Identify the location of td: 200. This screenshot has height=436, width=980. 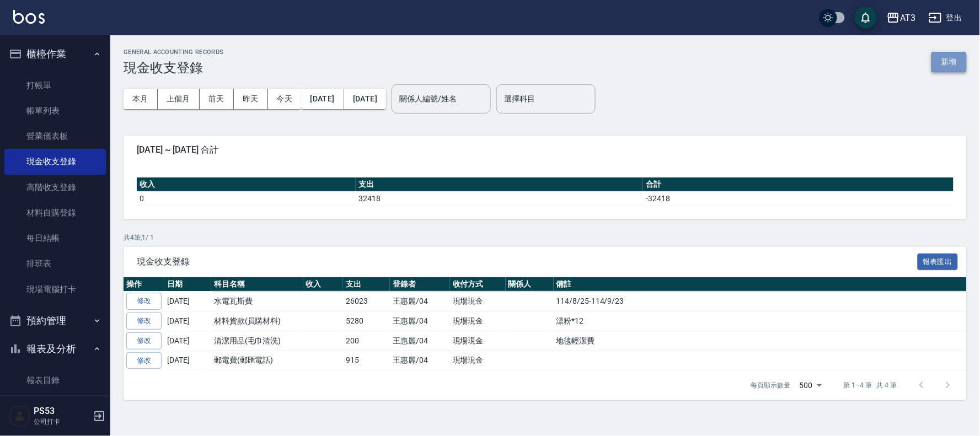
(366, 341).